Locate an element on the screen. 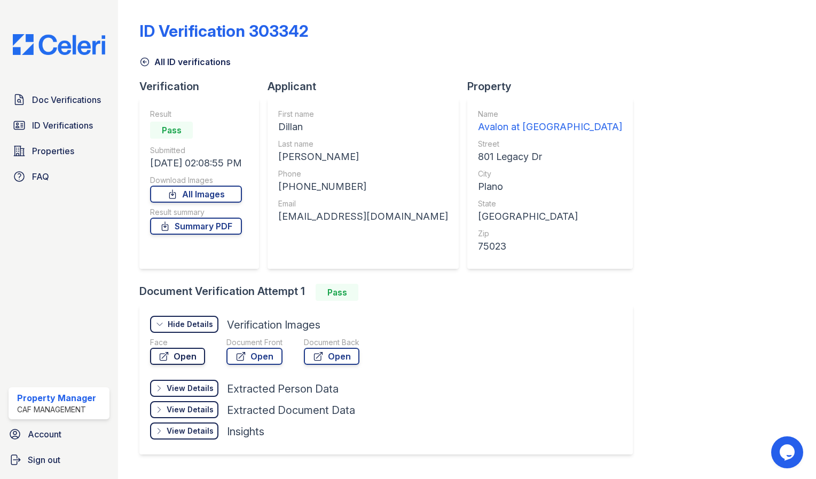 This screenshot has width=816, height=479. a: Doc Verifications is located at coordinates (59, 100).